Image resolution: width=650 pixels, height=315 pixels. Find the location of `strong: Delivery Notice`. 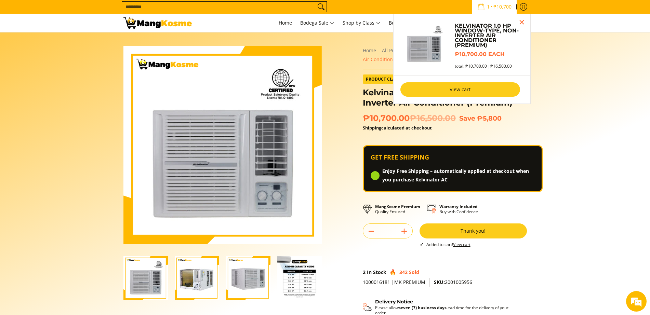

strong: Delivery Notice is located at coordinates (394, 302).